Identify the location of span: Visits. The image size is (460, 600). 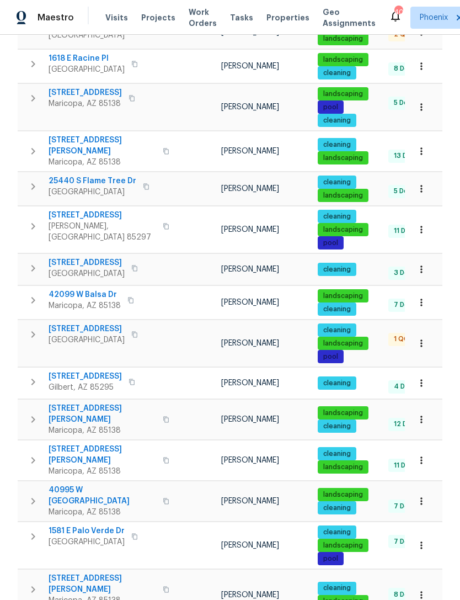
(116, 18).